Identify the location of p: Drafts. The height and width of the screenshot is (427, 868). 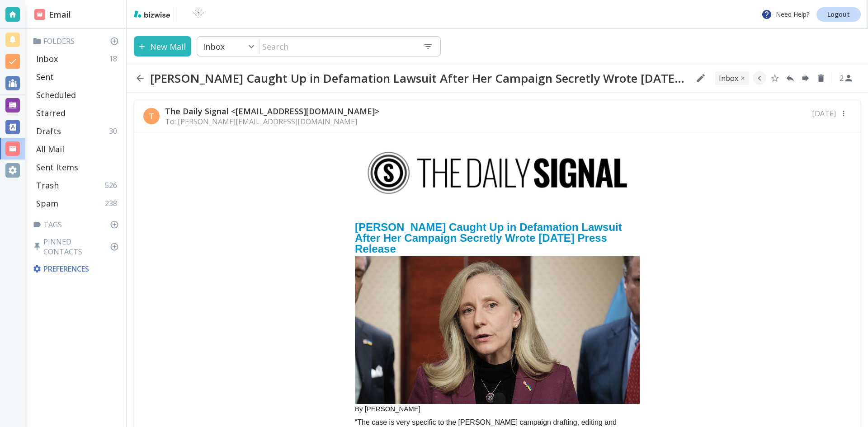
(48, 131).